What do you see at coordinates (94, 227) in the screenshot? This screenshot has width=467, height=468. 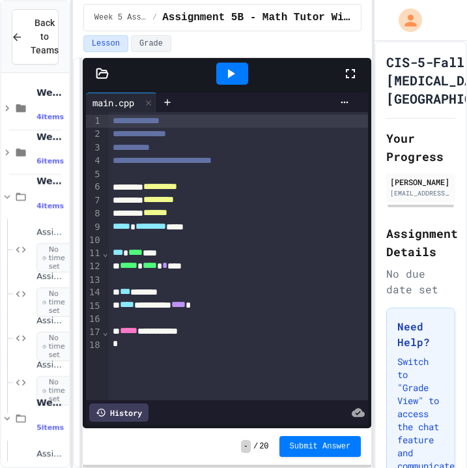 I see `div: 9` at bounding box center [94, 227].